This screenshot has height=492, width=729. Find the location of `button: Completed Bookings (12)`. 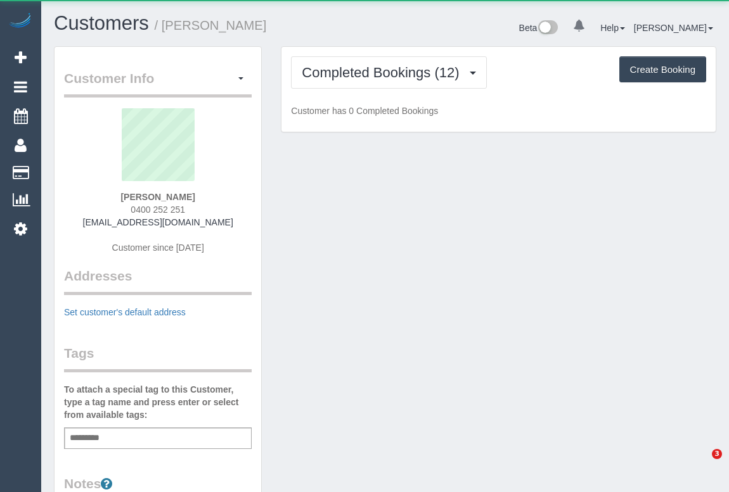

button: Completed Bookings (12) is located at coordinates (388, 72).